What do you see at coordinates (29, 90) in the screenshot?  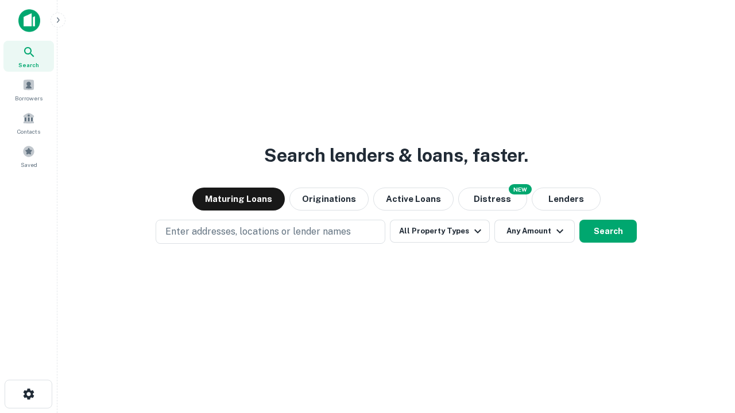 I see `div: Borrowers` at bounding box center [29, 90].